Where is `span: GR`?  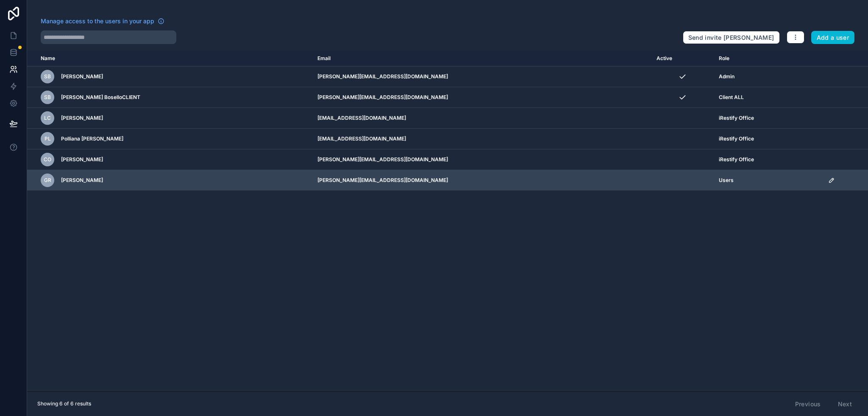
span: GR is located at coordinates (47, 180).